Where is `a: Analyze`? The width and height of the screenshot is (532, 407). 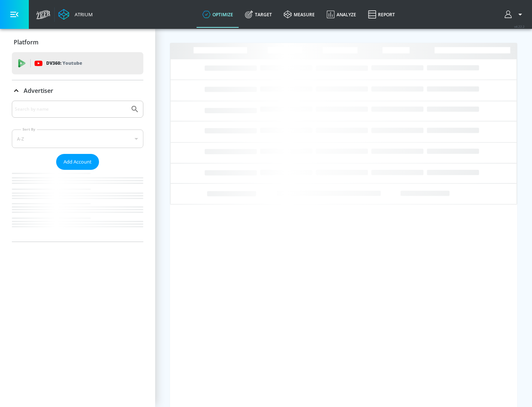
a: Analyze is located at coordinates (342, 14).